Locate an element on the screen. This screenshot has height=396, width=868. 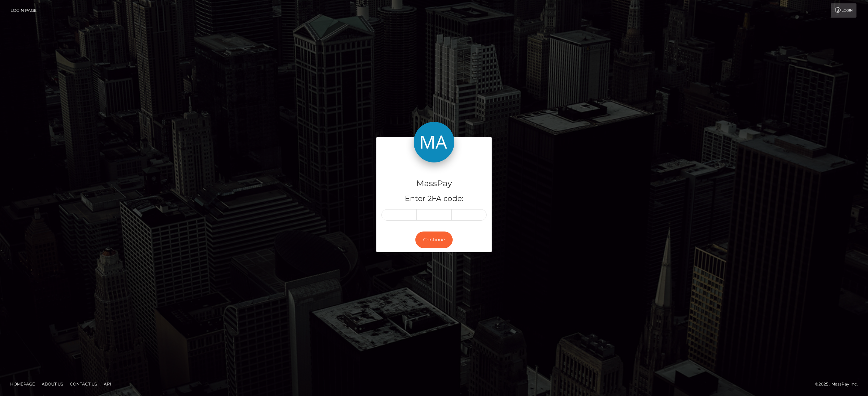
button: Continue is located at coordinates (434, 240).